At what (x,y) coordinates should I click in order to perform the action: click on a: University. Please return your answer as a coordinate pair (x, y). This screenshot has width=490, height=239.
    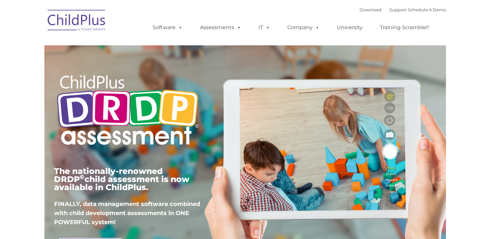
    Looking at the image, I should click on (350, 28).